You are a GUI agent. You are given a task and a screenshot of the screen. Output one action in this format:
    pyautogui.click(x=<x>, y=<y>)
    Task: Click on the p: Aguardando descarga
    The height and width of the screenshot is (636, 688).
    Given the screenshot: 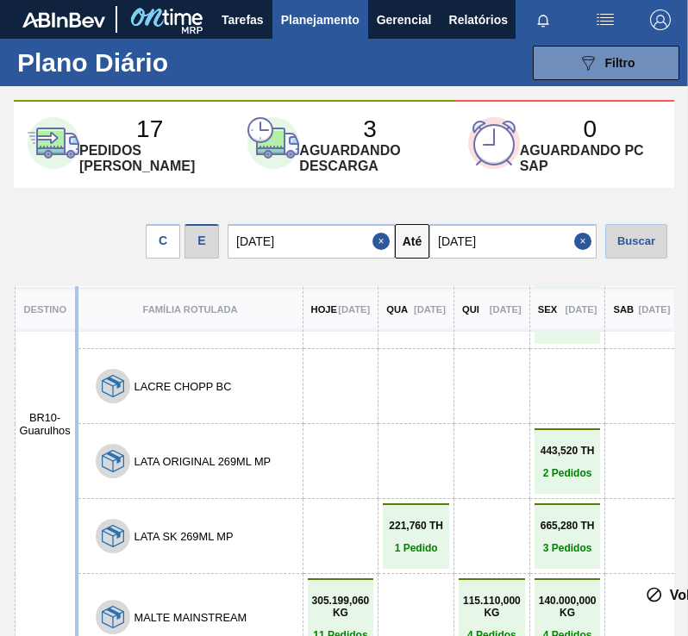 What is the action you would take?
    pyautogui.click(x=369, y=159)
    